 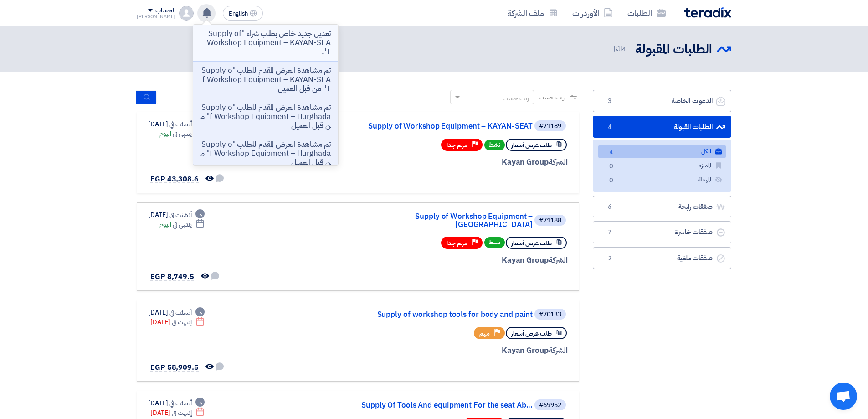 What do you see at coordinates (442, 315) in the screenshot?
I see `a: Supply of workshop tools for body and paint` at bounding box center [442, 315].